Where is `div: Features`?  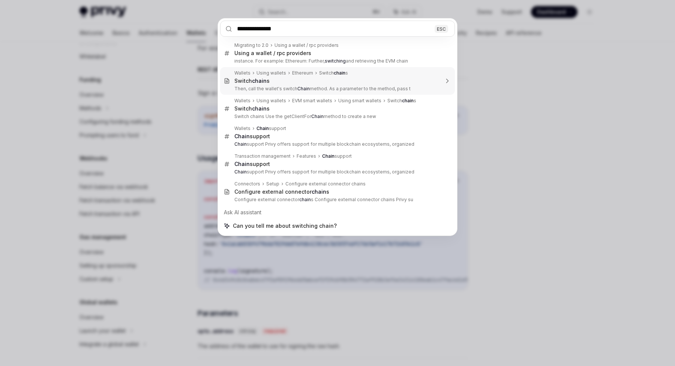 div: Features is located at coordinates (306, 156).